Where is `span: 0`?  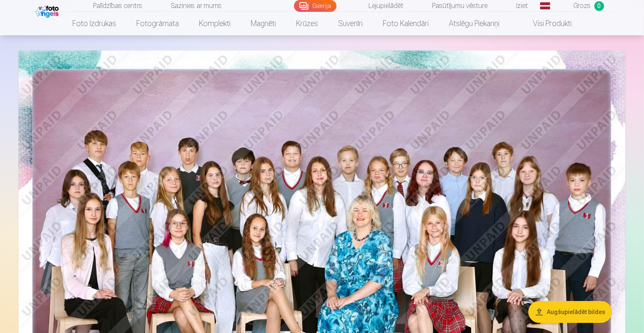 span: 0 is located at coordinates (599, 6).